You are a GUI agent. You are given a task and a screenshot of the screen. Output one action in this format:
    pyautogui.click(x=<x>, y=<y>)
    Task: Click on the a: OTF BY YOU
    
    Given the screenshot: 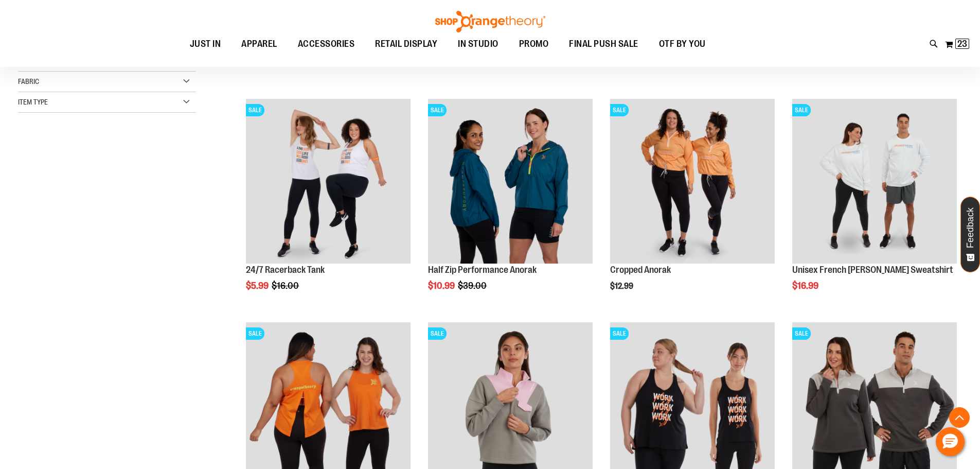 What is the action you would take?
    pyautogui.click(x=682, y=44)
    